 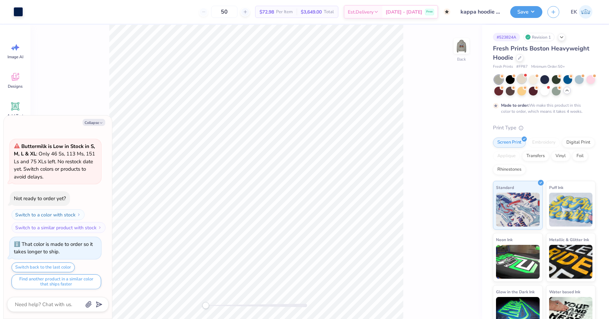 What do you see at coordinates (429, 12) in the screenshot?
I see `span: Free` at bounding box center [429, 12].